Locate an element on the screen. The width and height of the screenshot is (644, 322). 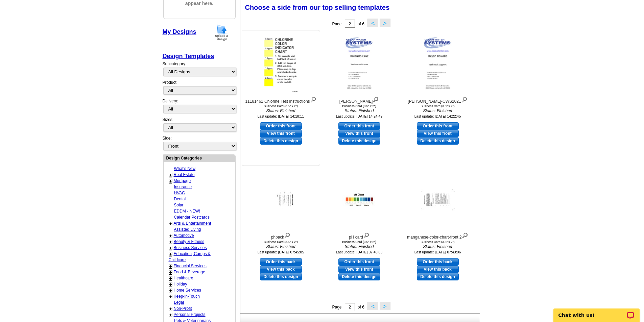
a: Personal Projects is located at coordinates (190, 315).